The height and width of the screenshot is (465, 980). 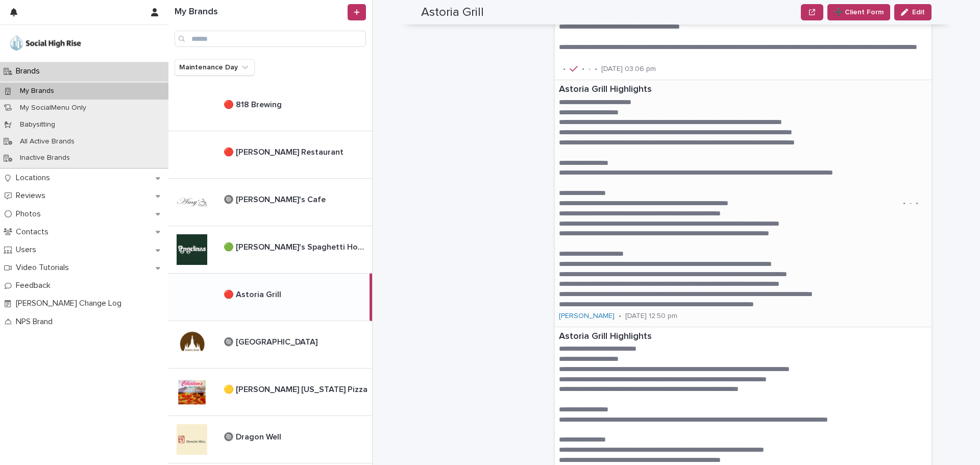 What do you see at coordinates (37, 125) in the screenshot?
I see `p: Babysitting` at bounding box center [37, 125].